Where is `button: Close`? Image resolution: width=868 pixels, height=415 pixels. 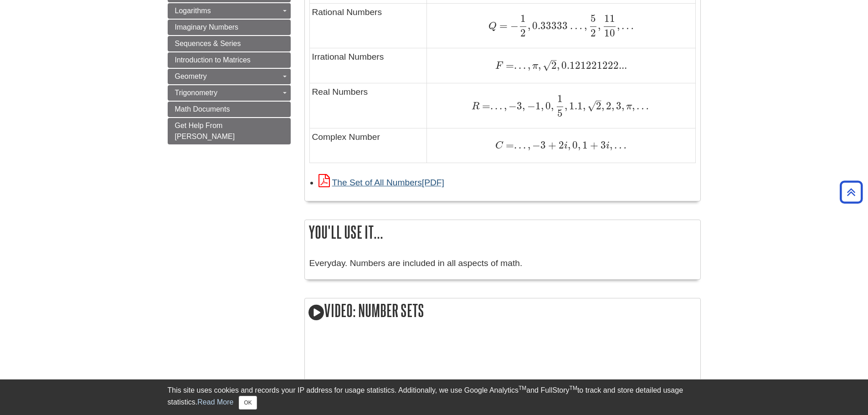 button: Close is located at coordinates (248, 403).